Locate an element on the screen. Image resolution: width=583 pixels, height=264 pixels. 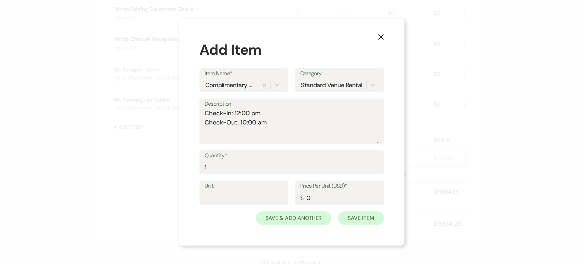
div: Complimentary Wedding Night Stay is located at coordinates (231, 85).